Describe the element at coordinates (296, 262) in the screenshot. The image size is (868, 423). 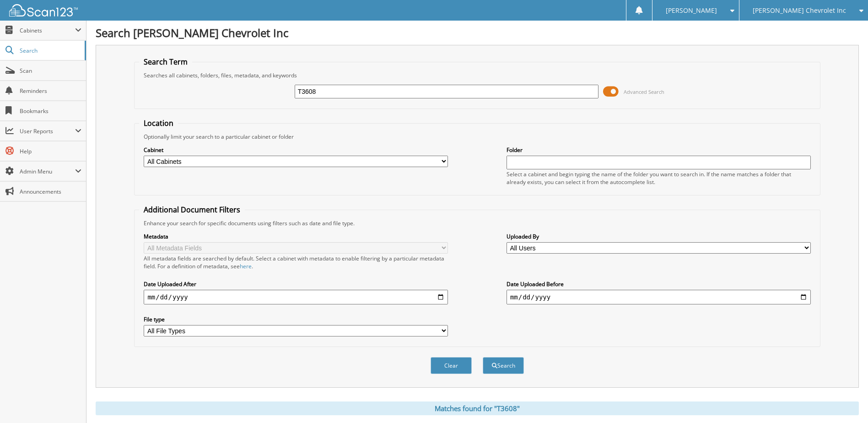
I see `div: All metadata fields are searched by default. Select a cabinet with metadata to enable filtering b...` at that location.